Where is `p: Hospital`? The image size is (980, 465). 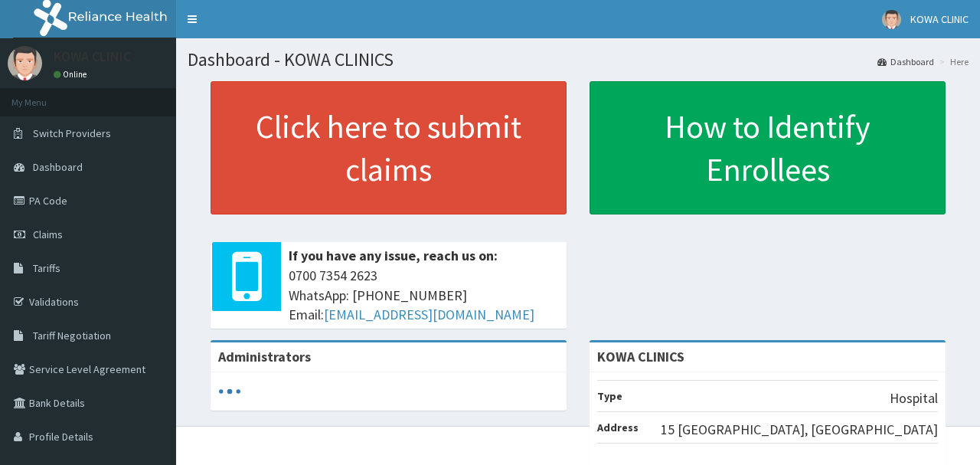 p: Hospital is located at coordinates (914, 399).